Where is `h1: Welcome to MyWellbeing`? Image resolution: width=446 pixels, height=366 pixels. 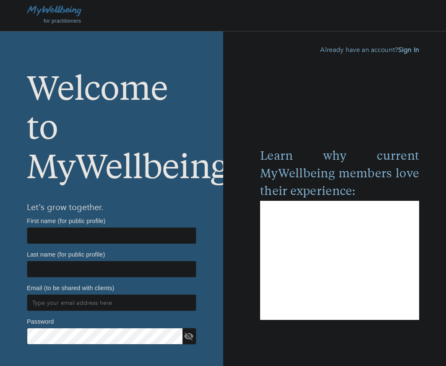
h1: Welcome to MyWellbeing is located at coordinates (112, 117).